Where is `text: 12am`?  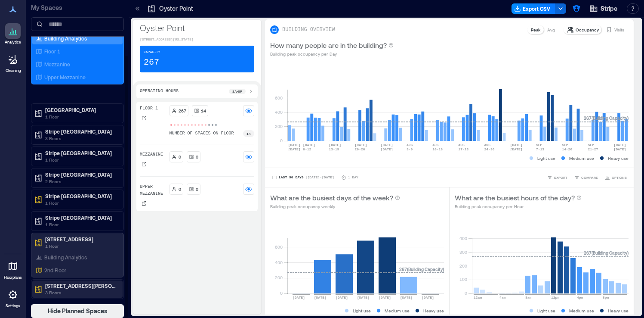 text: 12am is located at coordinates (478, 297).